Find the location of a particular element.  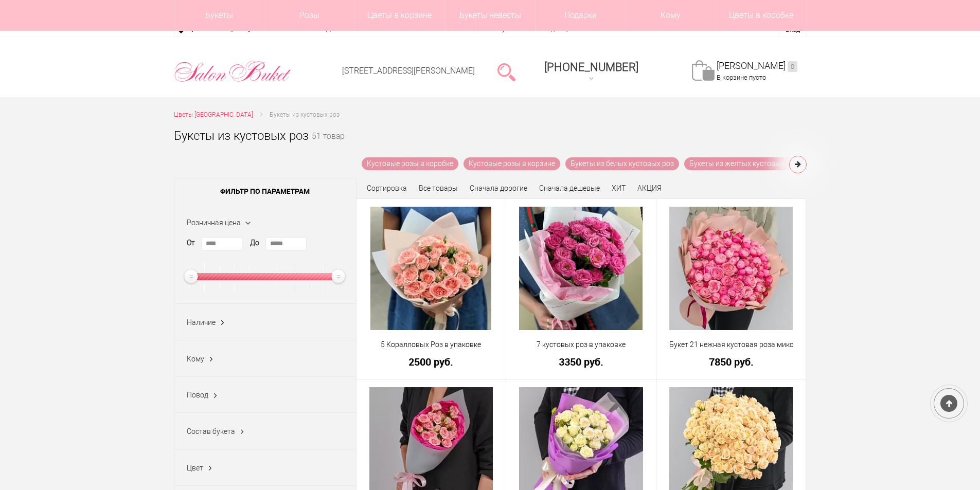

span: Цвет is located at coordinates (195, 468).